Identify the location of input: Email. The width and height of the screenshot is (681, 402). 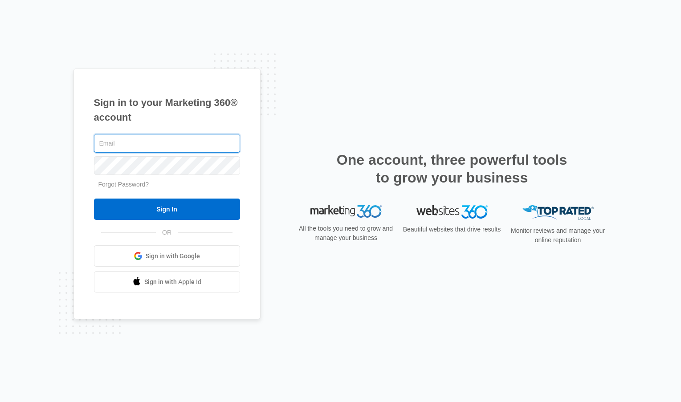
(167, 143).